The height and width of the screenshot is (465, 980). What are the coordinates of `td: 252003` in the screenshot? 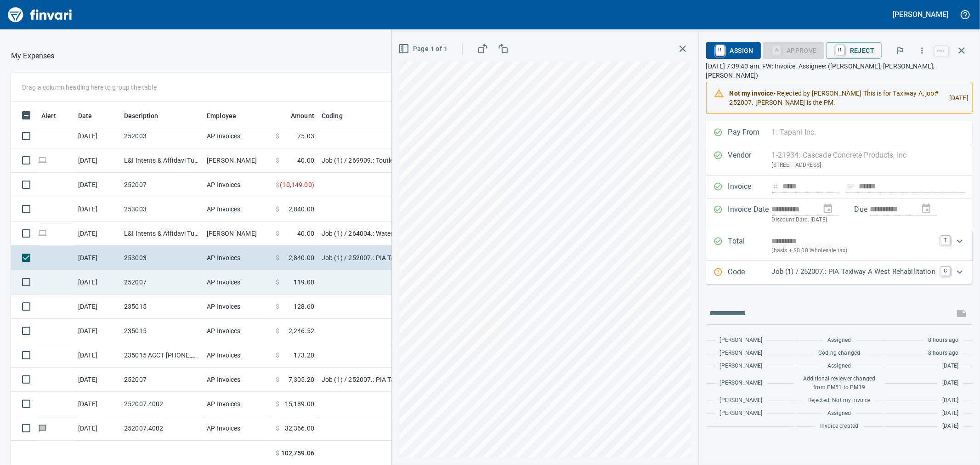 It's located at (162, 136).